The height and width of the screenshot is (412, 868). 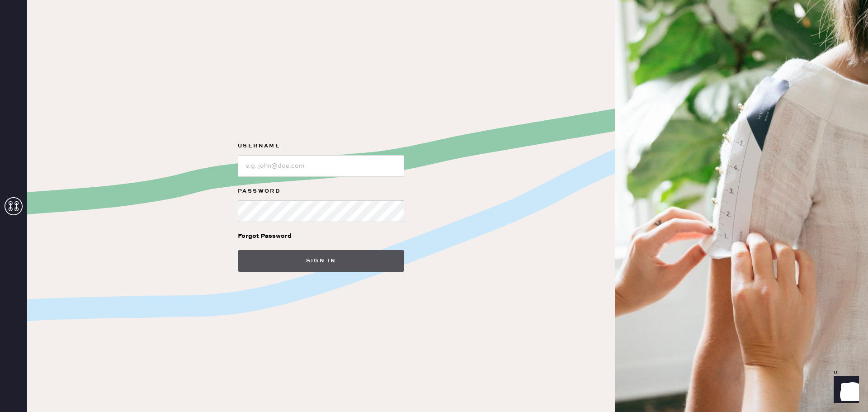 I want to click on label: Username, so click(x=321, y=146).